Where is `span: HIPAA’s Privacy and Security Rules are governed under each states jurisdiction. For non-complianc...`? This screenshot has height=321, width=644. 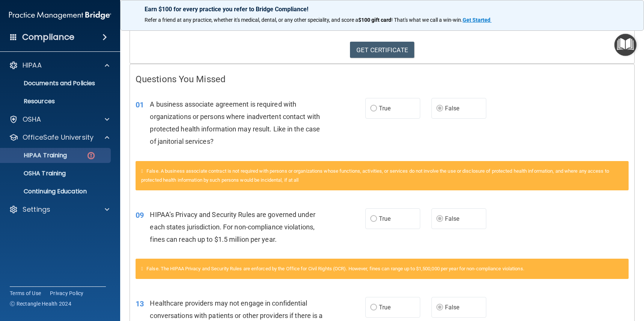
span: HIPAA’s Privacy and Security Rules are governed under each states jurisdiction. For non-complianc... is located at coordinates (232, 227).